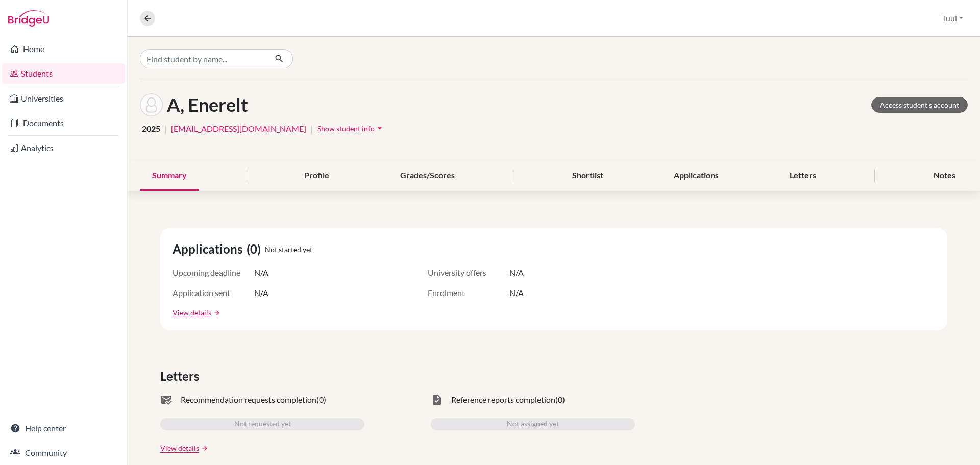  I want to click on a: Documents, so click(63, 123).